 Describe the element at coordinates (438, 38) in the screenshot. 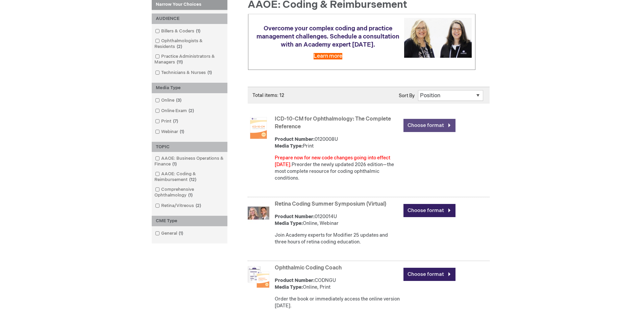

I see `img: Schedule a consultation with an Academy expert today` at that location.